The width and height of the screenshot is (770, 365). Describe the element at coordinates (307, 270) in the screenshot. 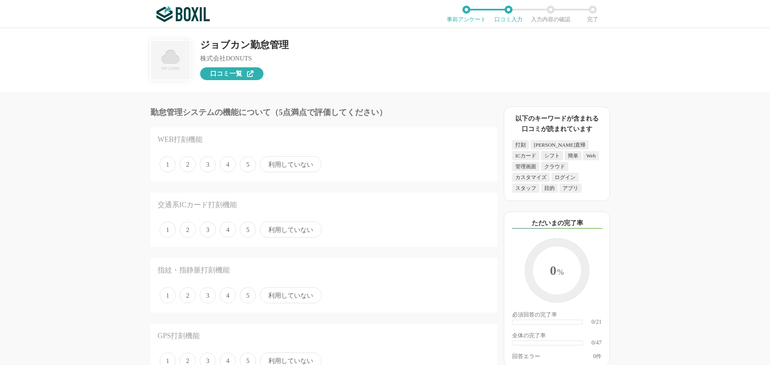

I see `div: 指紋・指静脈打刻機能` at that location.